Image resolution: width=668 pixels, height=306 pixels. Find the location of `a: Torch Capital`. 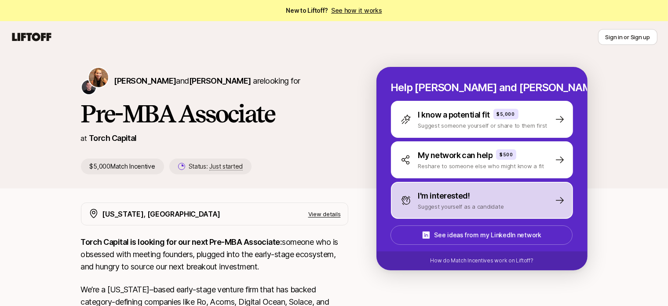

a: Torch Capital is located at coordinates (113, 138).